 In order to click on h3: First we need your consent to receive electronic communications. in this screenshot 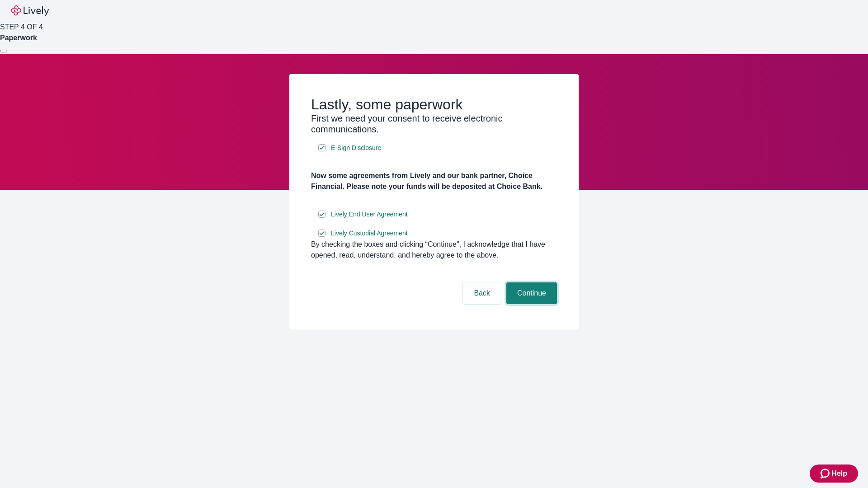, I will do `click(434, 124)`.